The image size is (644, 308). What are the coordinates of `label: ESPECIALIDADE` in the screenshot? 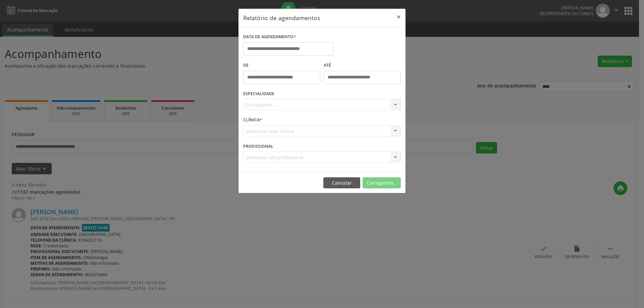 It's located at (259, 94).